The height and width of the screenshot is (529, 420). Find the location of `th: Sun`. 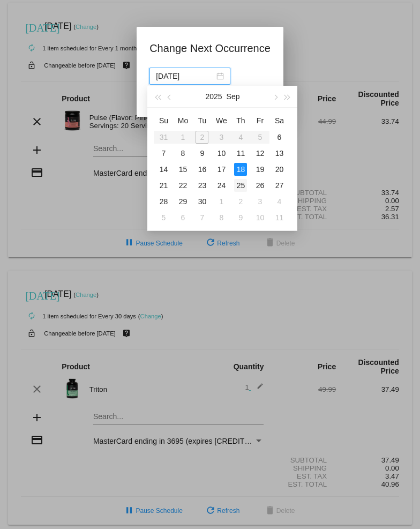

th: Sun is located at coordinates (163, 121).